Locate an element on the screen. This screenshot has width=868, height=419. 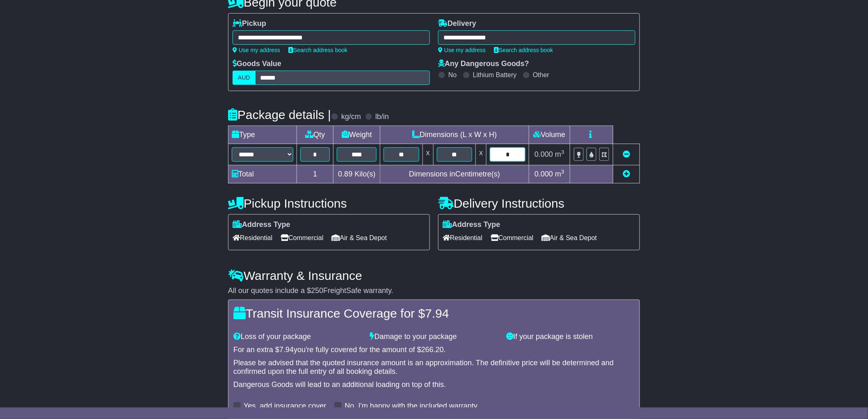
div: All our quotes include a $ FreightSafe warranty. is located at coordinates (434, 291).